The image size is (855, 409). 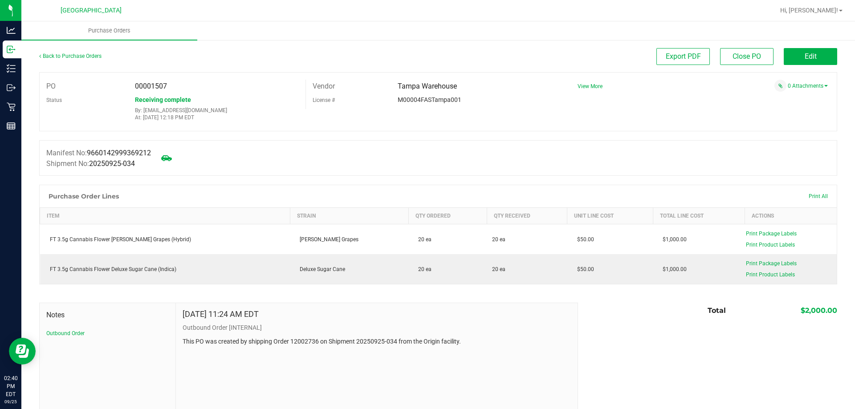 I want to click on button: Export PDF, so click(x=683, y=57).